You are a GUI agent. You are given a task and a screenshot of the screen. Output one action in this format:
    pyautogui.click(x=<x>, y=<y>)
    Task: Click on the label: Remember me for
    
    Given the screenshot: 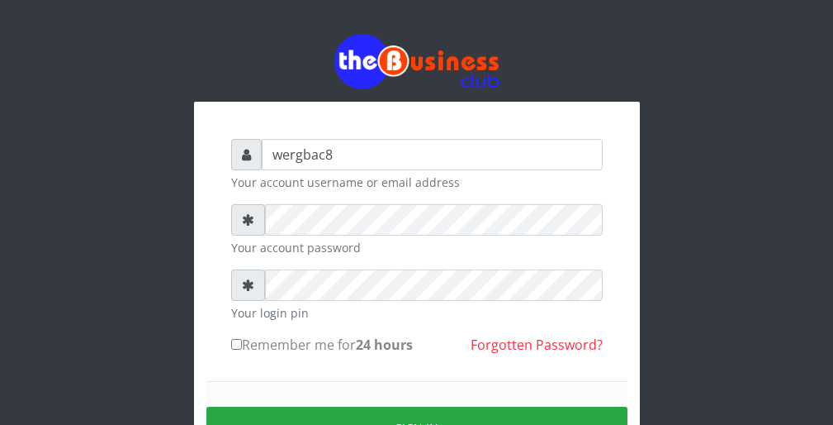 What is the action you would take?
    pyautogui.click(x=322, y=344)
    